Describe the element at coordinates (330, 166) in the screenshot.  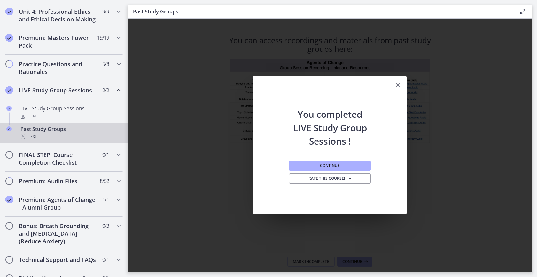
I see `button: Continue` at that location.